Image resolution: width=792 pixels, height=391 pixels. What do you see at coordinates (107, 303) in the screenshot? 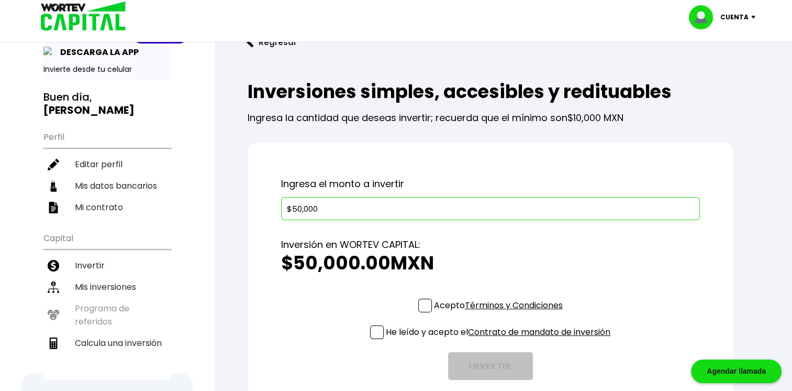
I see `ul: Capital` at bounding box center [107, 303].